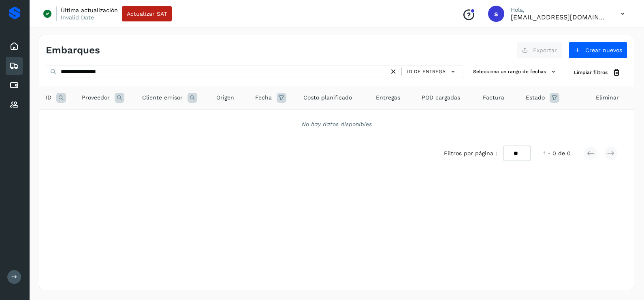  Describe the element at coordinates (607, 97) in the screenshot. I see `span: Eliminar` at that location.